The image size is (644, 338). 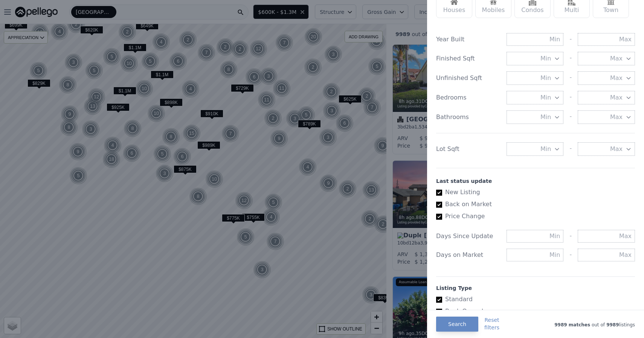 What do you see at coordinates (536, 181) in the screenshot?
I see `div: Last status update` at bounding box center [536, 181].